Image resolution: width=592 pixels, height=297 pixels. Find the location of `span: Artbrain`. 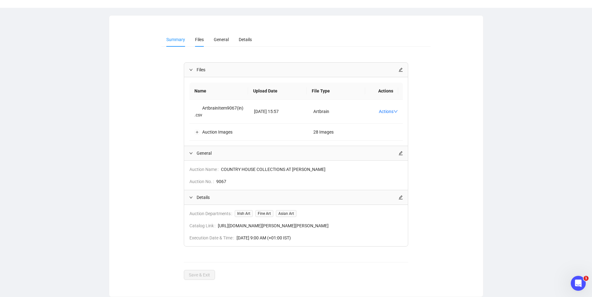

span: Artbrain is located at coordinates (321, 112).